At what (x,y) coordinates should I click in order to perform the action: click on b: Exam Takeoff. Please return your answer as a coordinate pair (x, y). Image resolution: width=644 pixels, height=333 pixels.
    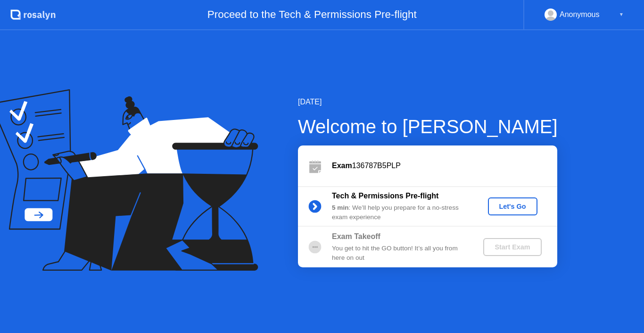
    Looking at the image, I should click on (356, 236).